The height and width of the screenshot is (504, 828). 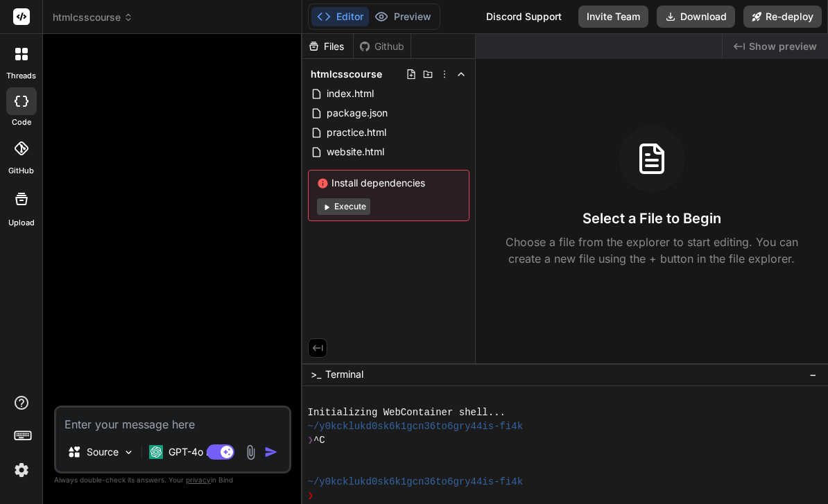 What do you see at coordinates (319, 441) in the screenshot?
I see `span: ^C` at bounding box center [319, 441].